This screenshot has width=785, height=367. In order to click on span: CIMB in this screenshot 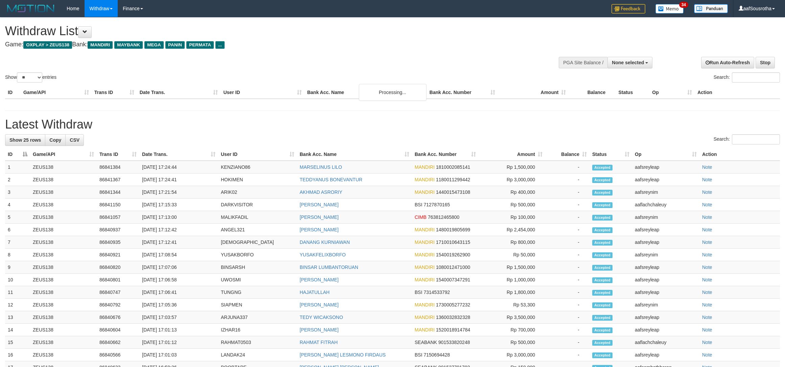, I will do `click(421, 217)`.